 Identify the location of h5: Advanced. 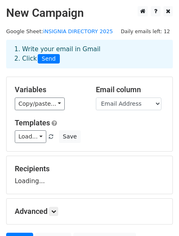
(89, 211).